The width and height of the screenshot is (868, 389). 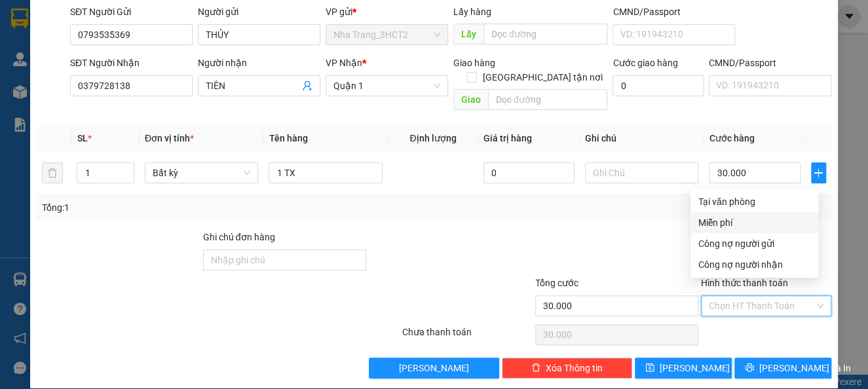 What do you see at coordinates (818, 173) in the screenshot?
I see `span: plus` at bounding box center [818, 173].